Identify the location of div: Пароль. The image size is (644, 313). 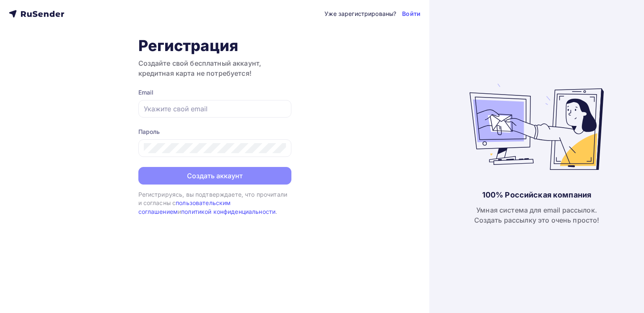
(215, 132).